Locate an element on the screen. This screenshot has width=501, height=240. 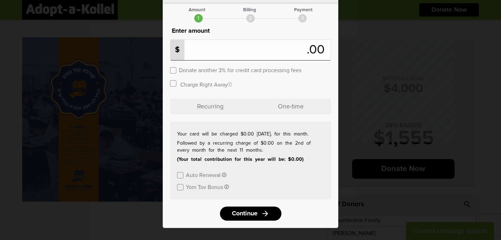
span: Continue is located at coordinates (245, 213).